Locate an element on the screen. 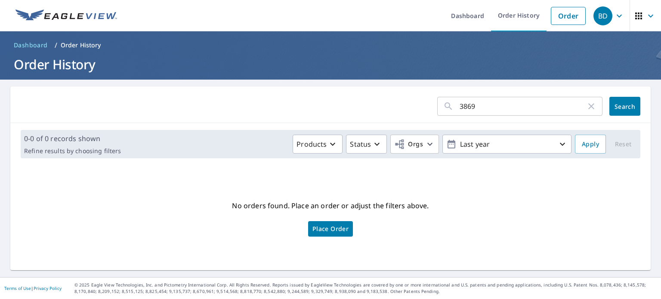 This screenshot has height=299, width=661. button: Last year is located at coordinates (507, 144).